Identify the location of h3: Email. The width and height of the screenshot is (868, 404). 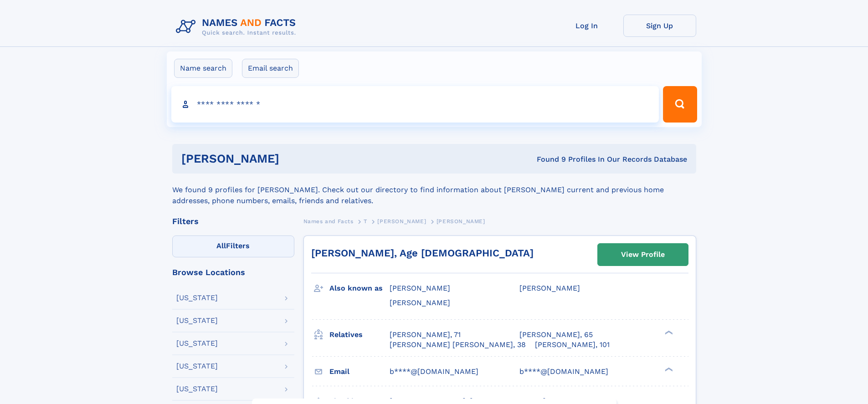
(360, 371).